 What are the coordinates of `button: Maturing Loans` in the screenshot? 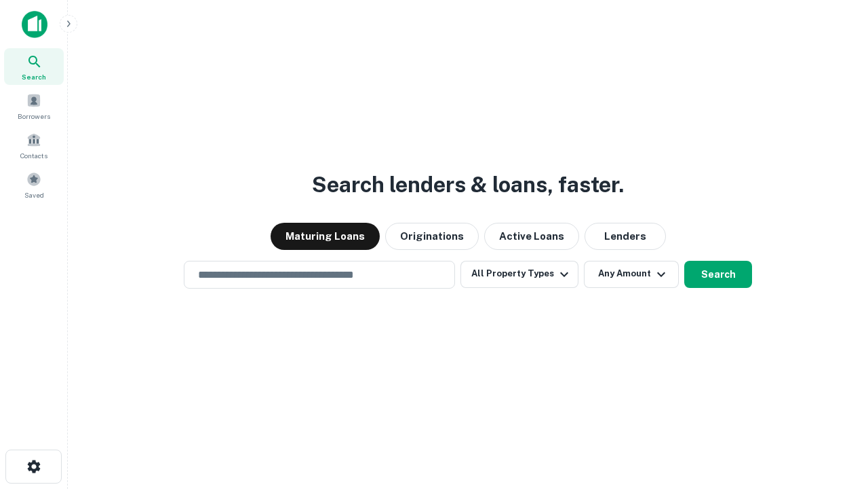 It's located at (325, 236).